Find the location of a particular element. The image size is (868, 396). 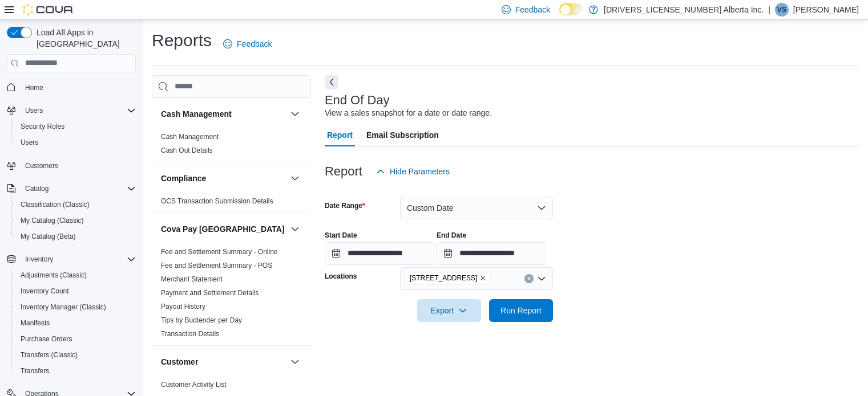

span: Manifests is located at coordinates (35, 323).